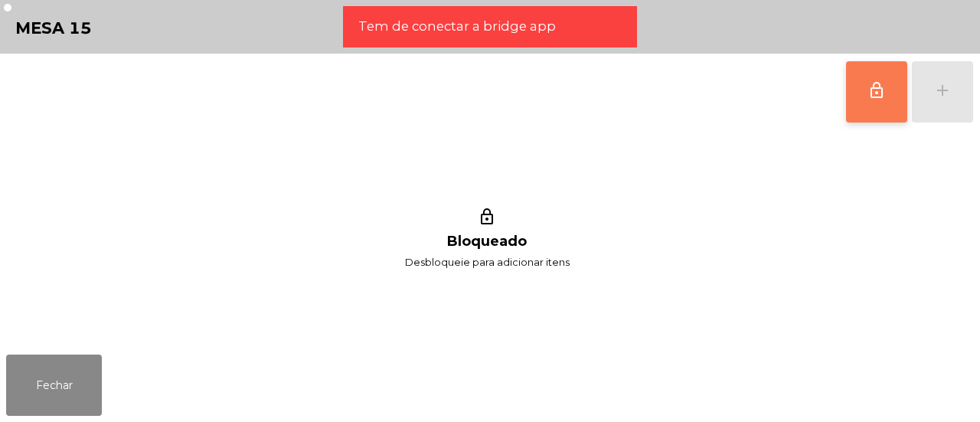  What do you see at coordinates (54, 29) in the screenshot?
I see `h4: Mesa 15` at bounding box center [54, 29].